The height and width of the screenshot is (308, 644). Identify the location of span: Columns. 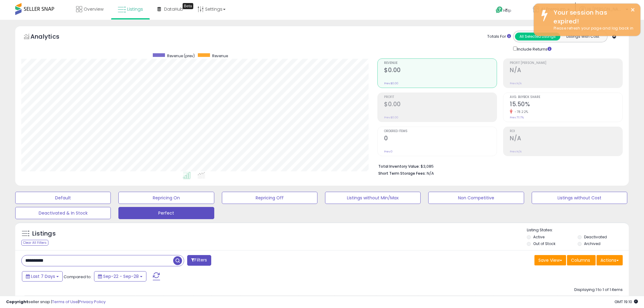
(580, 260).